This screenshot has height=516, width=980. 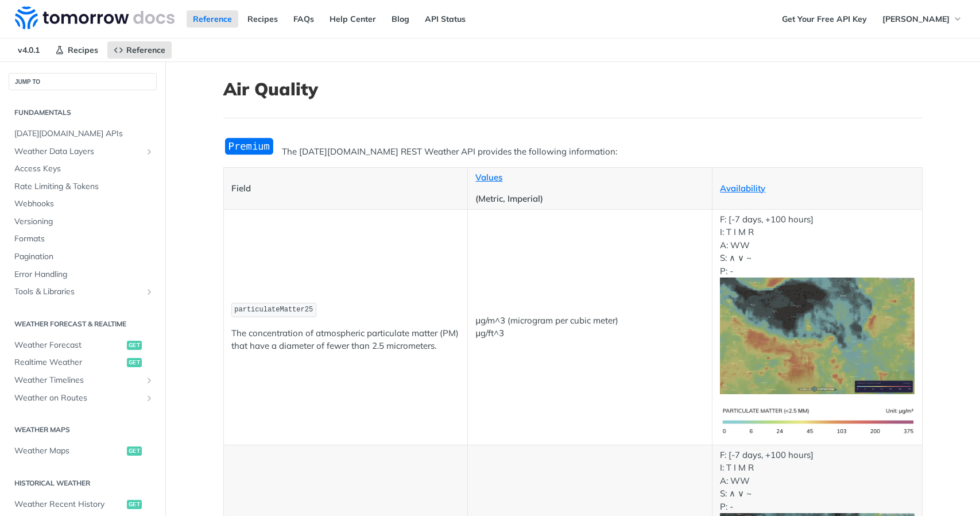 What do you see at coordinates (84, 169) in the screenshot?
I see `span: Access Keys` at bounding box center [84, 169].